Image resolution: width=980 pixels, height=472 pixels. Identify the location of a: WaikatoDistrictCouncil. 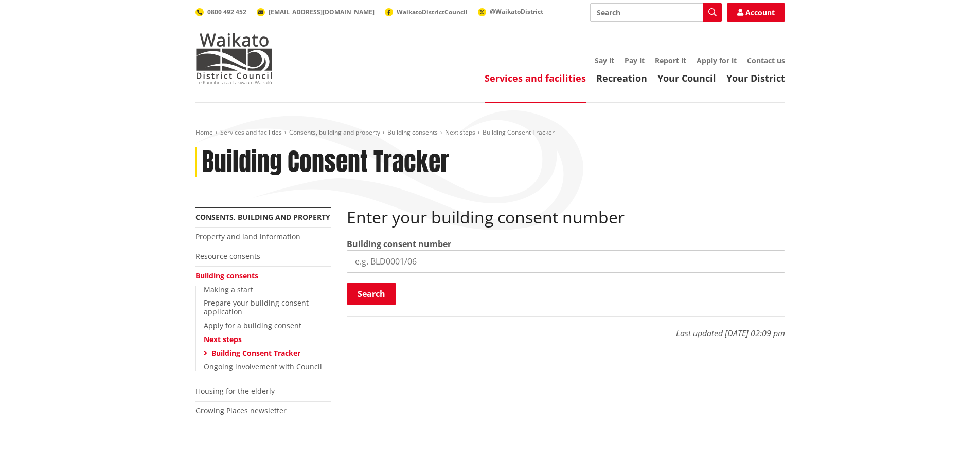
(426, 12).